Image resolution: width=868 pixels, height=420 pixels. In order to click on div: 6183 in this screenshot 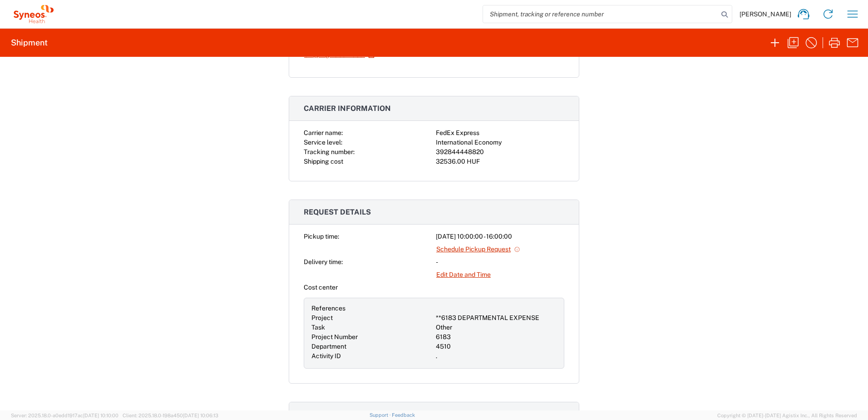, I will do `click(496, 337)`.